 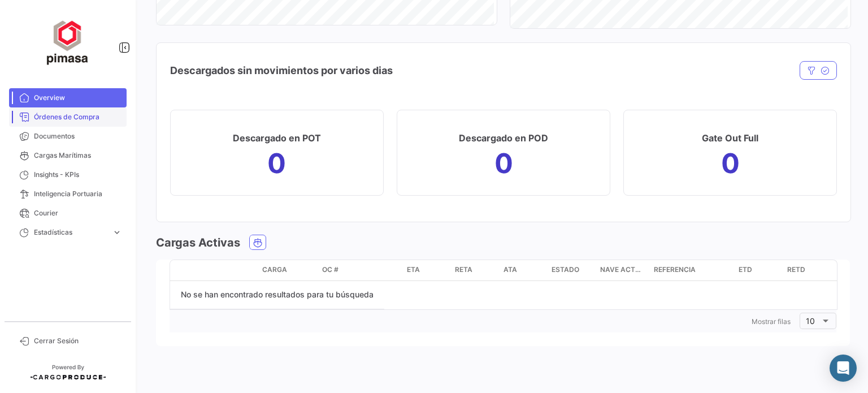 What do you see at coordinates (360, 271) in the screenshot?
I see `datatable-header-cell: OC #` at bounding box center [360, 271].